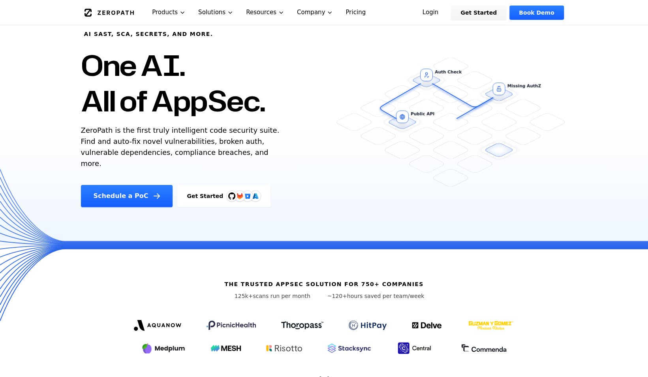 This screenshot has width=648, height=377. What do you see at coordinates (416, 348) in the screenshot?
I see `img: Central` at bounding box center [416, 348].